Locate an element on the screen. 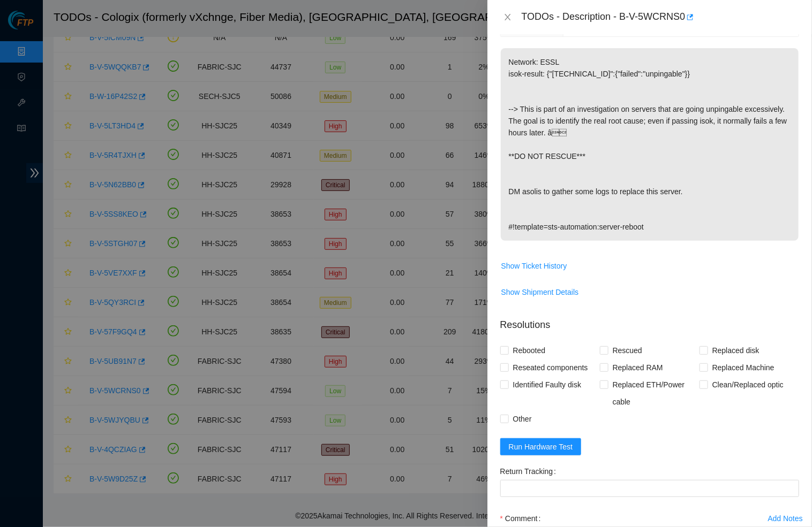  button: Run Hardware Test is located at coordinates (540, 447).